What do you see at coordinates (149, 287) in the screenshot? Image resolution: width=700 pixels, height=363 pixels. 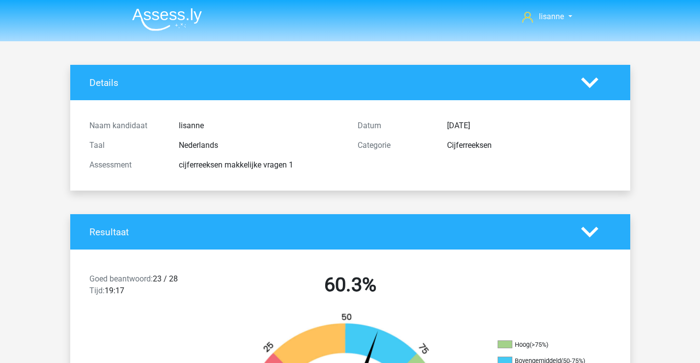 I see `div: 23 / 28 19:17` at bounding box center [149, 287].